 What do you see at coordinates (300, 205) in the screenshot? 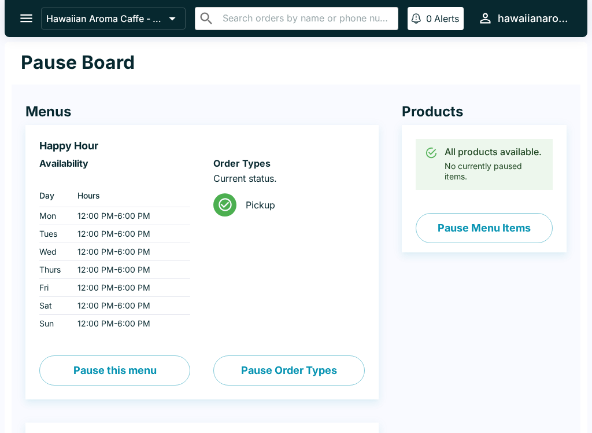
I see `span: Pickup` at bounding box center [300, 205].